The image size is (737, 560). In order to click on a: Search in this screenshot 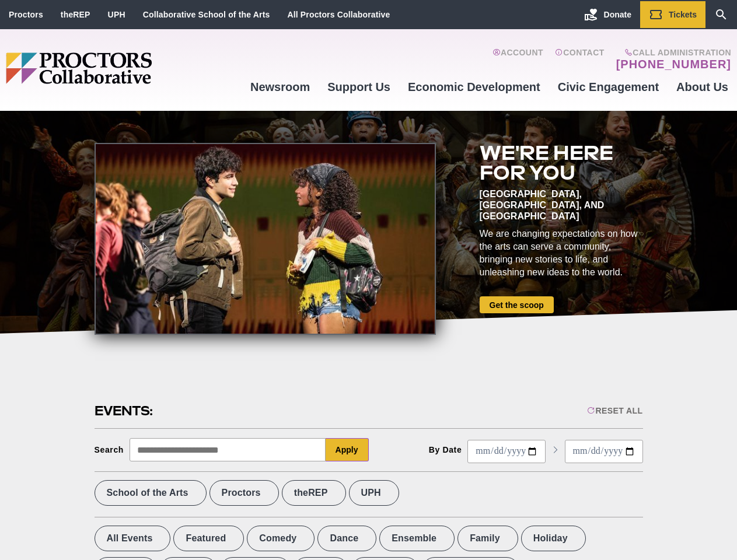, I will do `click(722, 15)`.